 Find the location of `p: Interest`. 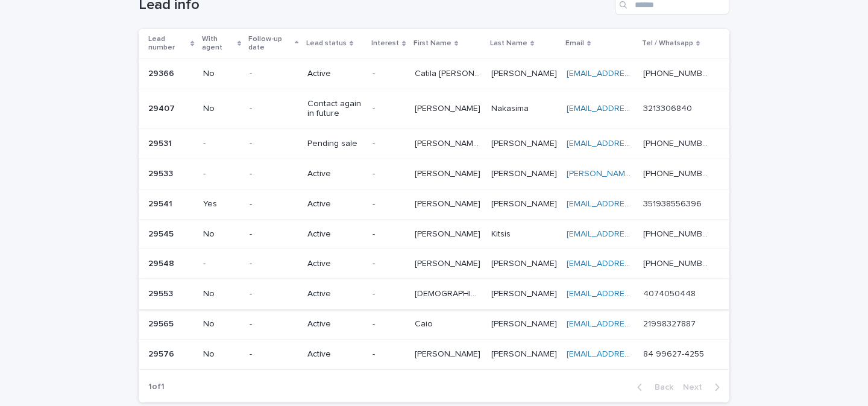

p: Interest is located at coordinates (385, 43).